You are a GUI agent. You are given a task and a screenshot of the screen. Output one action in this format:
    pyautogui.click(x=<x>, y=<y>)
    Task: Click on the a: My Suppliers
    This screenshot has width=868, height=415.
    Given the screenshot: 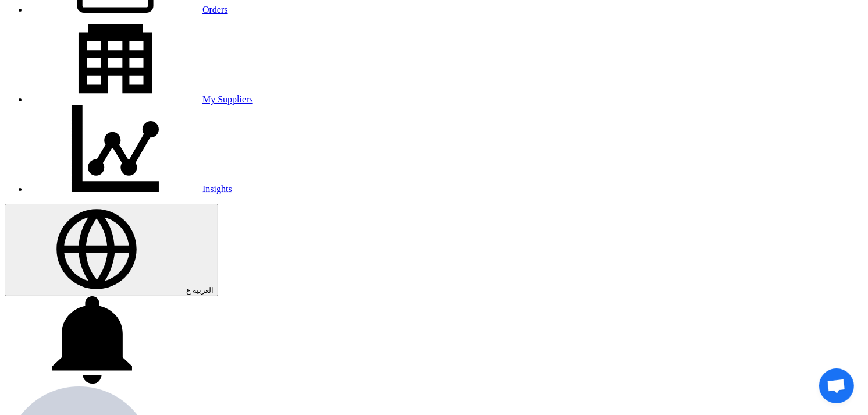 What is the action you would take?
    pyautogui.click(x=140, y=99)
    